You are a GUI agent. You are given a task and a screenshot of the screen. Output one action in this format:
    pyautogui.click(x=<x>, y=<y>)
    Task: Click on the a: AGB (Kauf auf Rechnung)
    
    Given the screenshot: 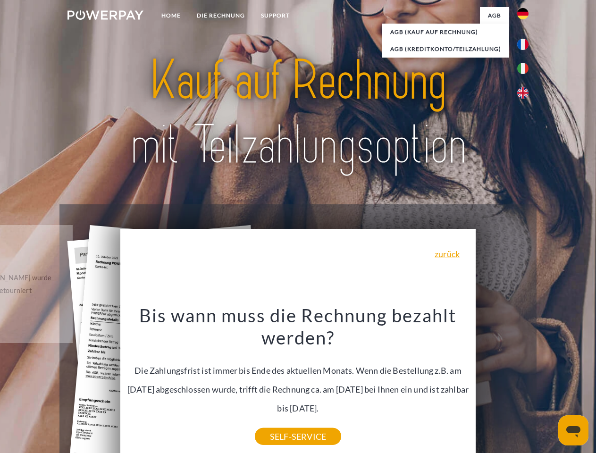 What is the action you would take?
    pyautogui.click(x=445, y=32)
    